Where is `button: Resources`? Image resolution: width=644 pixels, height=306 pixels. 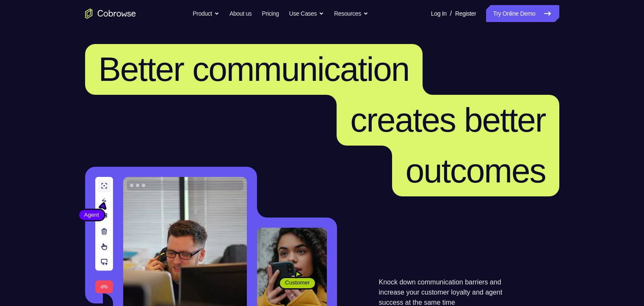 button: Resources is located at coordinates (351, 13).